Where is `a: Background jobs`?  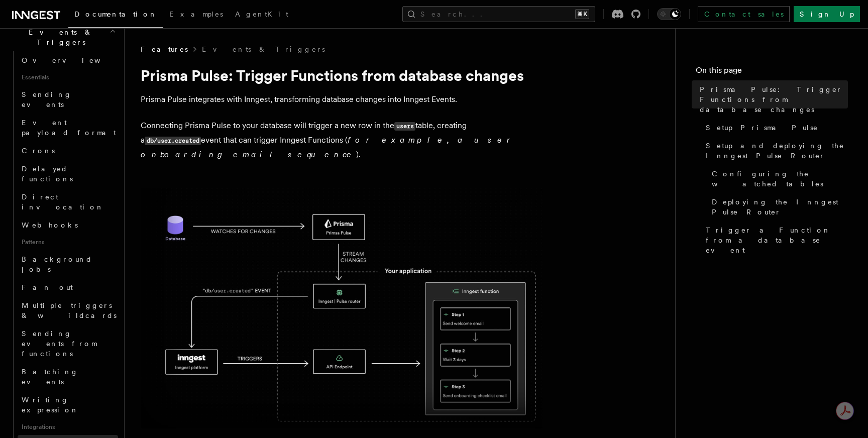 a: Background jobs is located at coordinates (68, 264).